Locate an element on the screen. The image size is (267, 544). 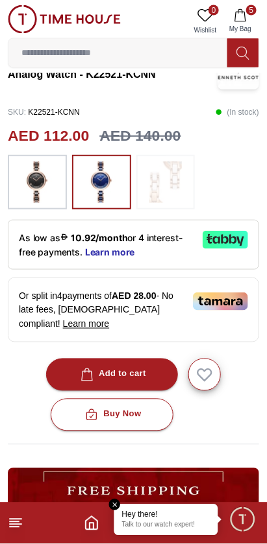
div: Add to cart is located at coordinates (112, 374).